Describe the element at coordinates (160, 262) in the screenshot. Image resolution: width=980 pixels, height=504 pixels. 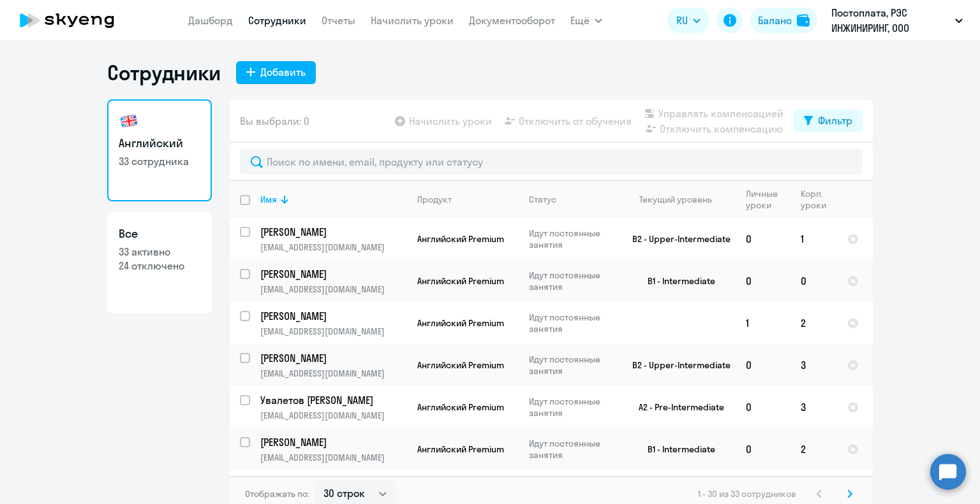
I see `a: Все33 активно24 отключено` at that location.